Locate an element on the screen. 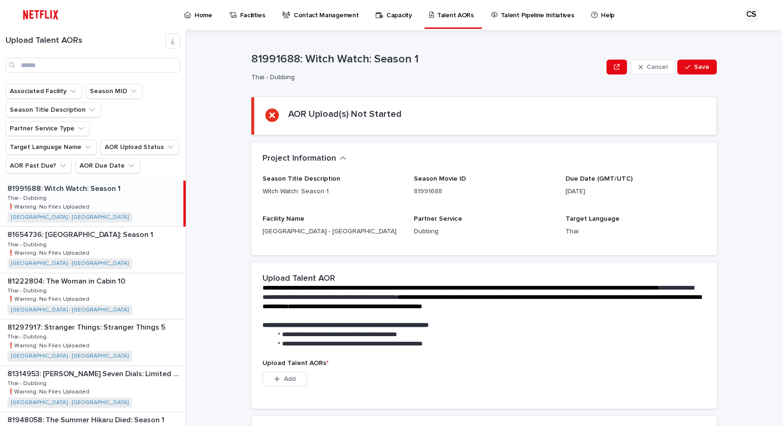 The image size is (782, 426). button: Season MID is located at coordinates (114, 91).